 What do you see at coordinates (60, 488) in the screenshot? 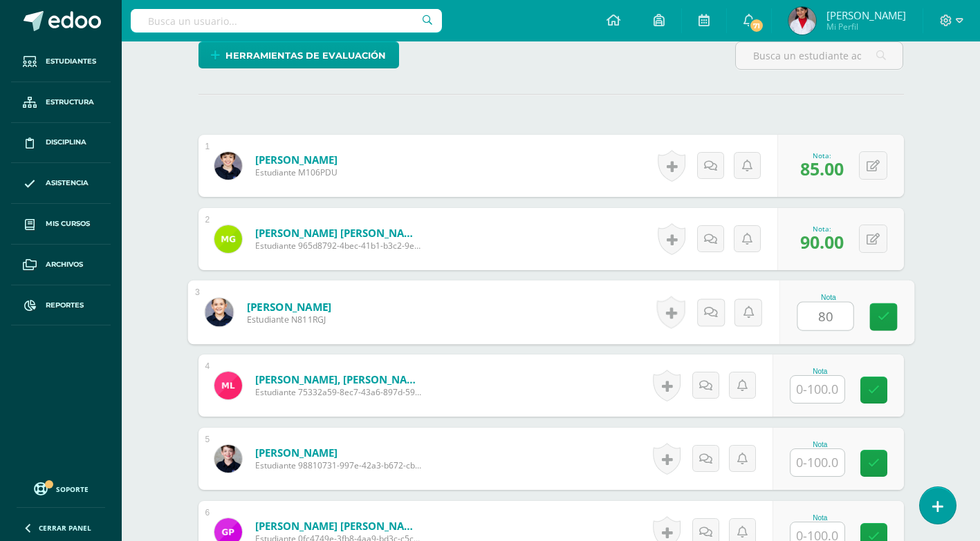
I see `a: Soporte` at bounding box center [60, 488].